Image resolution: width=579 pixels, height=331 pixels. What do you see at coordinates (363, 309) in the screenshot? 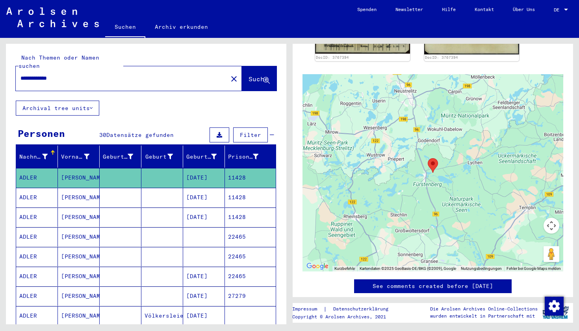
I see `a: Datenschutzerklärung` at bounding box center [363, 309].